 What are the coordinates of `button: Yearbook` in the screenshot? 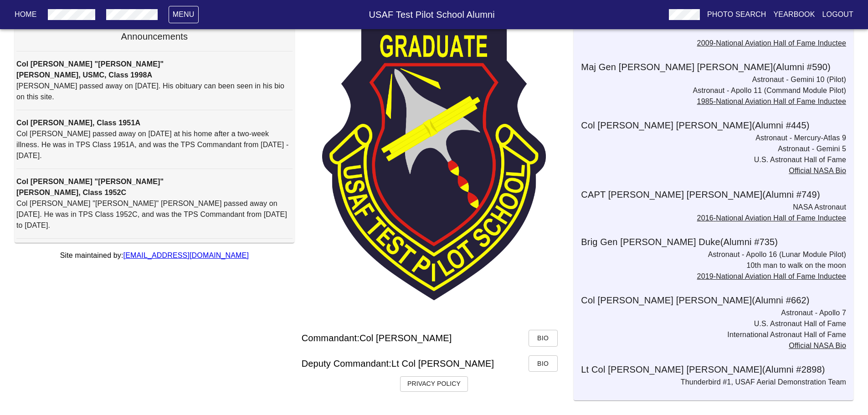 It's located at (794, 14).